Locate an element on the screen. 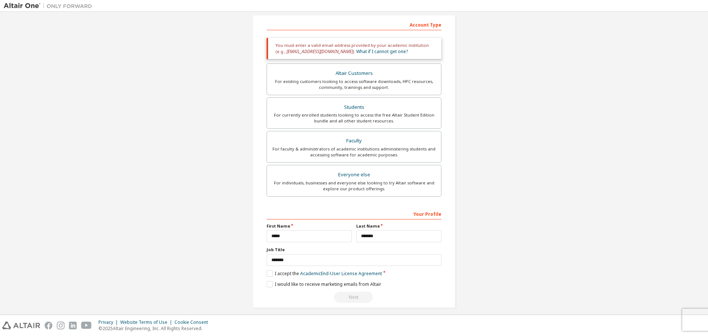 The image size is (708, 336). div: For currently enrolled students looking to access the free Altair Student Edition bundle and all ... is located at coordinates (354, 118).